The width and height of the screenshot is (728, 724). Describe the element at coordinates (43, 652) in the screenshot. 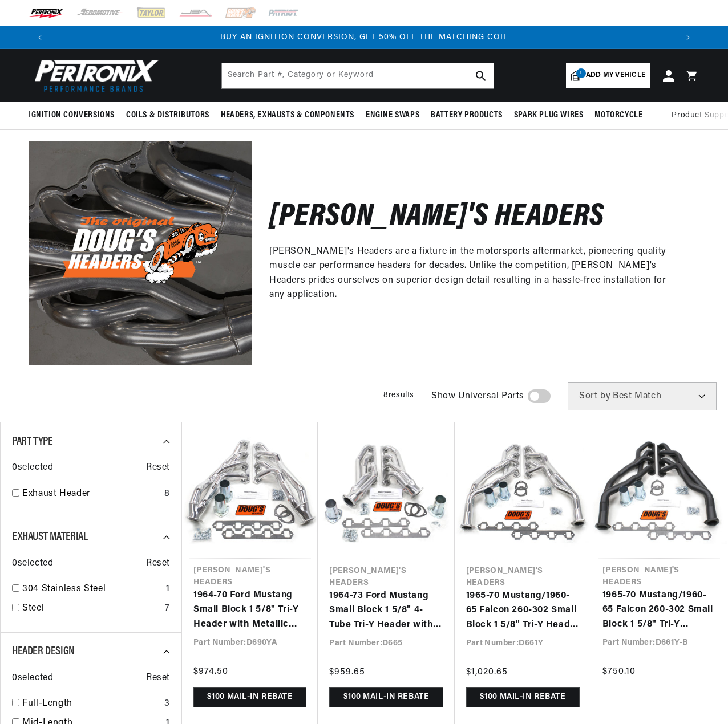

I see `span: Header Design` at that location.